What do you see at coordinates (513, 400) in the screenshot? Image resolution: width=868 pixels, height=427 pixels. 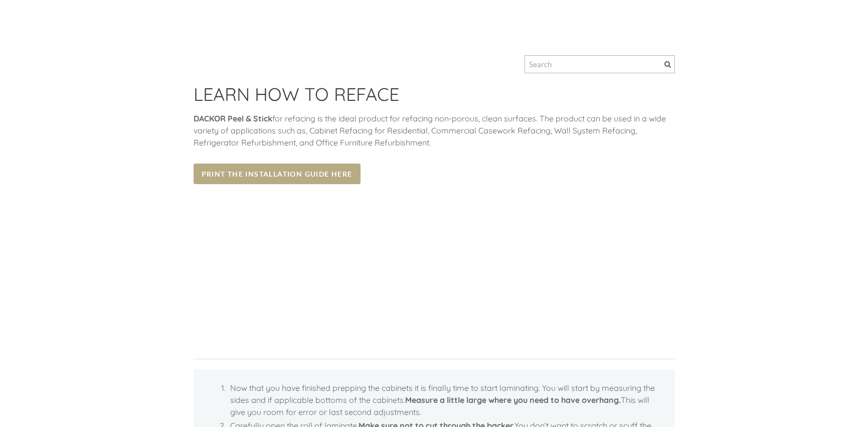 I see `strong: Measure a little large where you need to have overhang.` at bounding box center [513, 400].